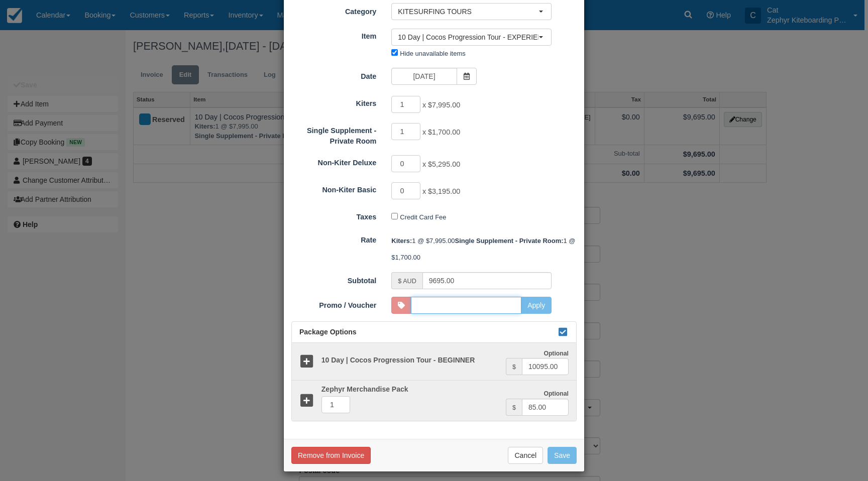  What do you see at coordinates (410, 360) in the screenshot?
I see `h5: 10 Day | Cocos Progression Tour - BEGINNER` at bounding box center [410, 360].